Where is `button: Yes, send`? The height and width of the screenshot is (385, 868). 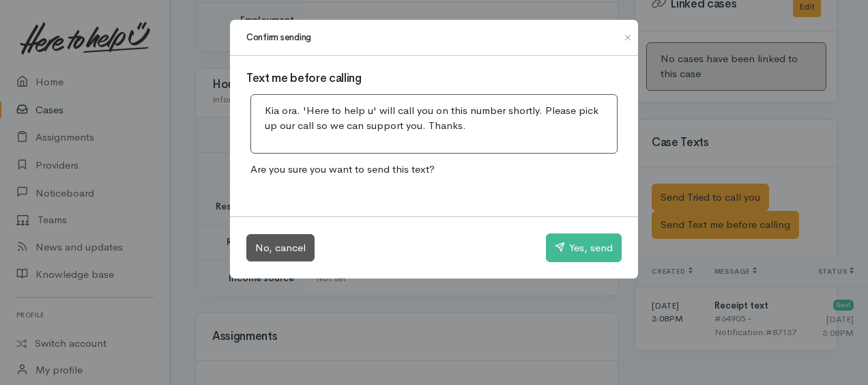 button: Yes, send is located at coordinates (583, 248).